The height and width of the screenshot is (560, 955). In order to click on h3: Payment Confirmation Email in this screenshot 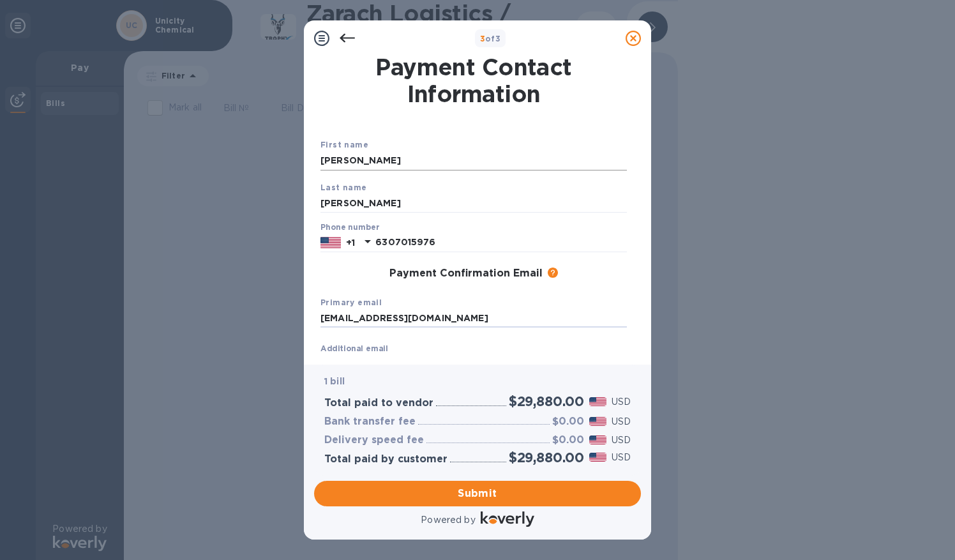, I will do `click(466, 273)`.